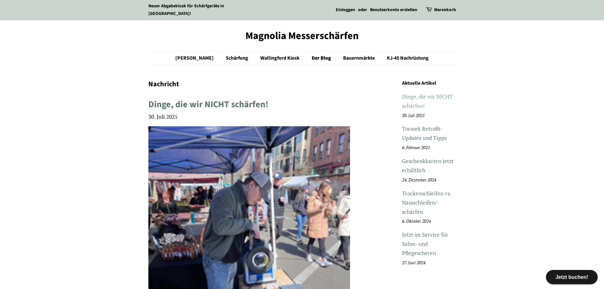  I want to click on font: Aktuelle Artikel, so click(419, 83).